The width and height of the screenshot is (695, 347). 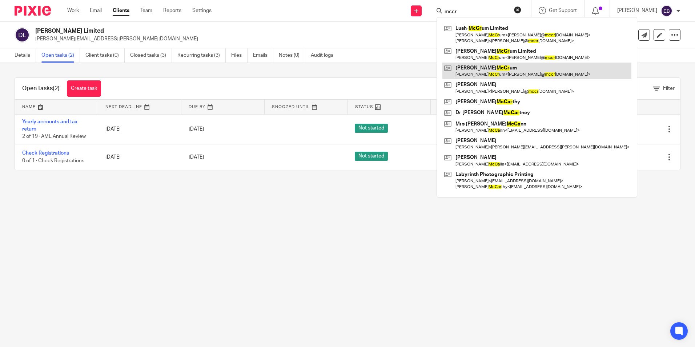 I want to click on a: Create task, so click(x=84, y=88).